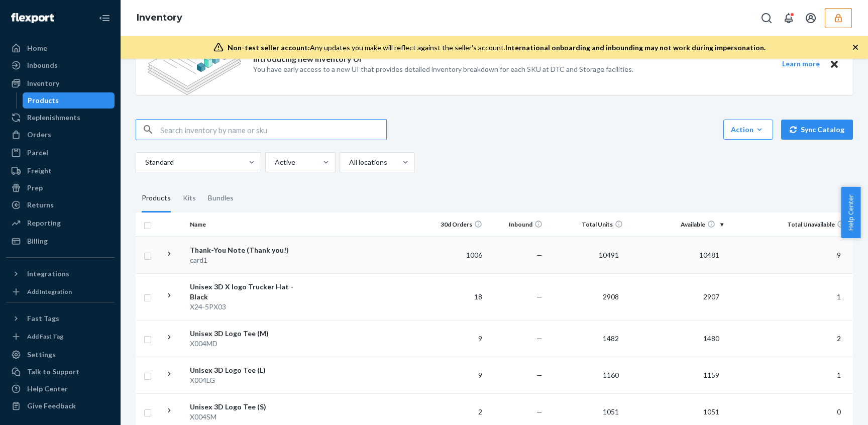 This screenshot has width=868, height=425. I want to click on div: Settings, so click(41, 355).